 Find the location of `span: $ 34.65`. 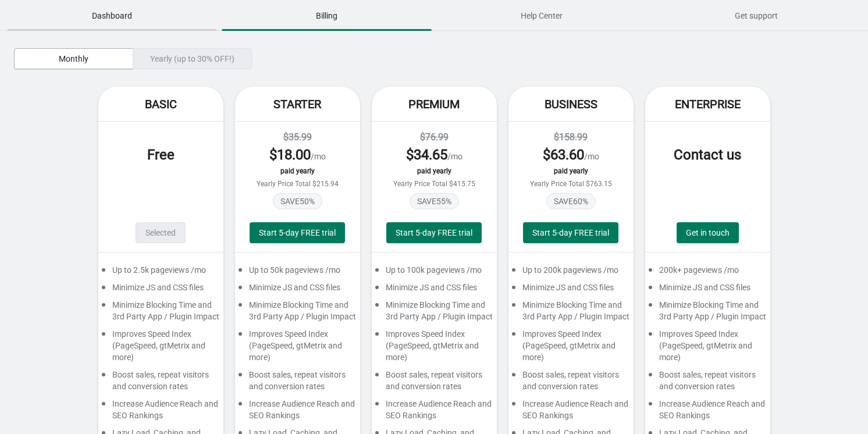

span: $ 34.65 is located at coordinates (426, 155).